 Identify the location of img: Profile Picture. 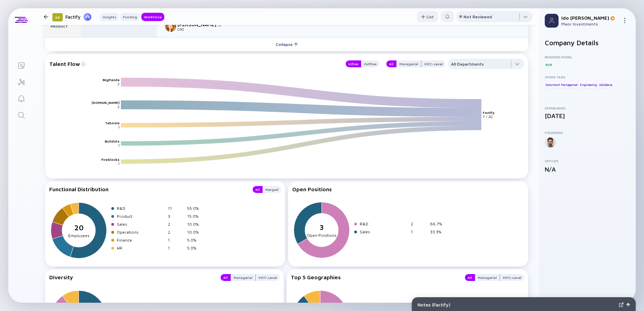
(552, 21).